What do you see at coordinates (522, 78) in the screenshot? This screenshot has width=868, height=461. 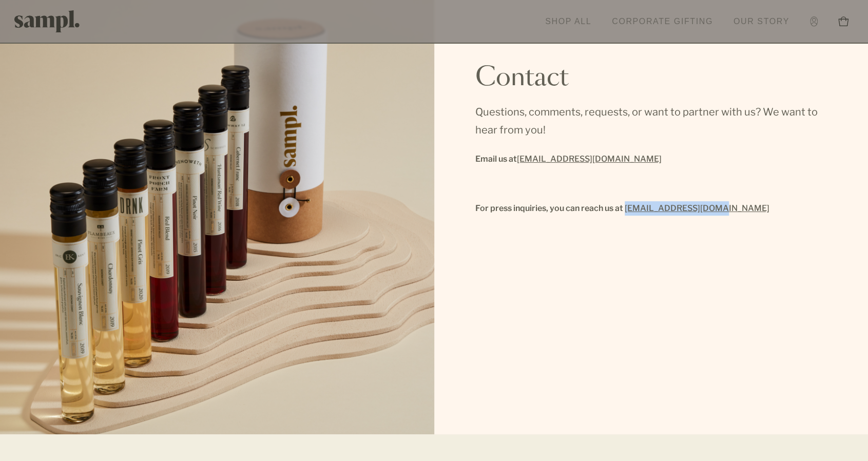 I see `h1: Contact` at bounding box center [522, 78].